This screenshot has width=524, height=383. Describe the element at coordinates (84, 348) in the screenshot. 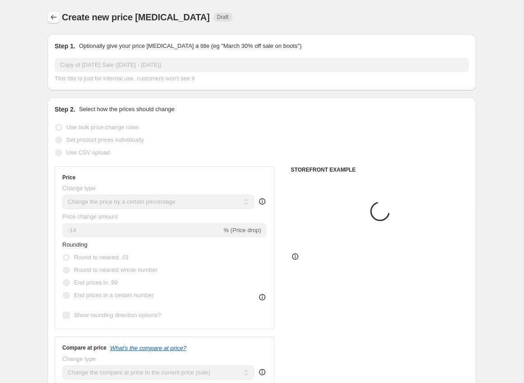

I see `h3: Compare at price` at that location.